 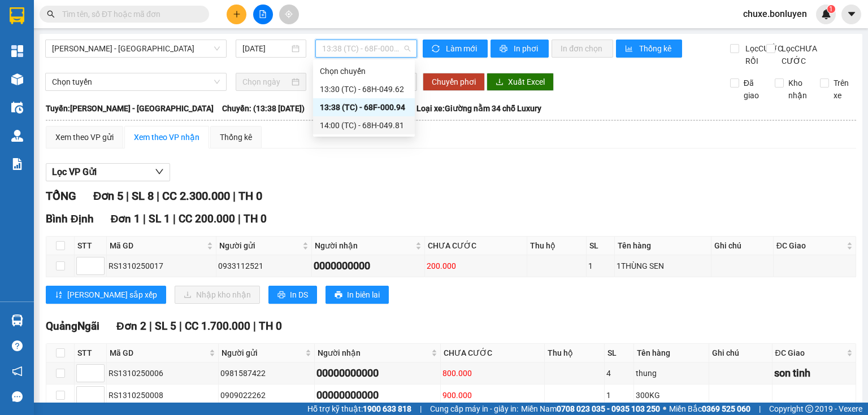 I want to click on span: Đơn 2, so click(x=131, y=326).